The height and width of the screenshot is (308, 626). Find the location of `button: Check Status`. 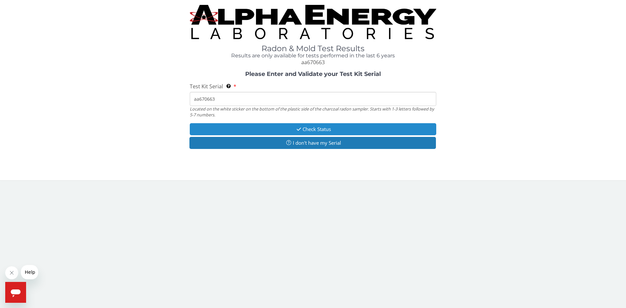

button: Check Status is located at coordinates (313, 129).